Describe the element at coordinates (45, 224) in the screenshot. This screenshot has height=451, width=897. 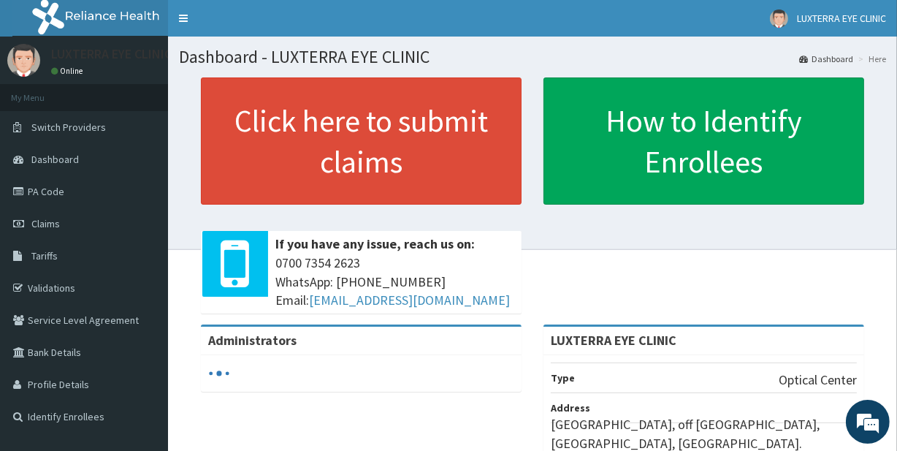
I see `span: Claims` at that location.